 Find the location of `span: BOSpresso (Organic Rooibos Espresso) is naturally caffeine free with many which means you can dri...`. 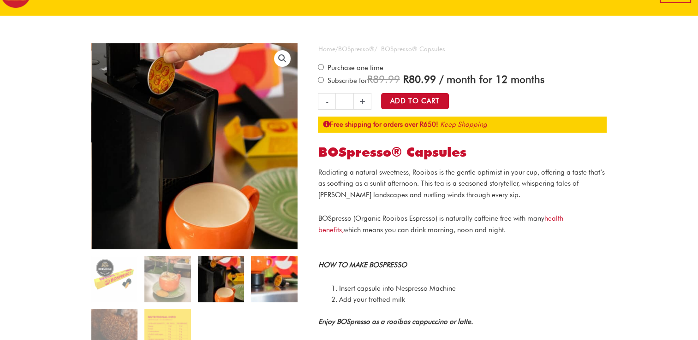

span: BOSpresso (Organic Rooibos Espresso) is naturally caffeine free with many which means you can dri... is located at coordinates (440, 224).